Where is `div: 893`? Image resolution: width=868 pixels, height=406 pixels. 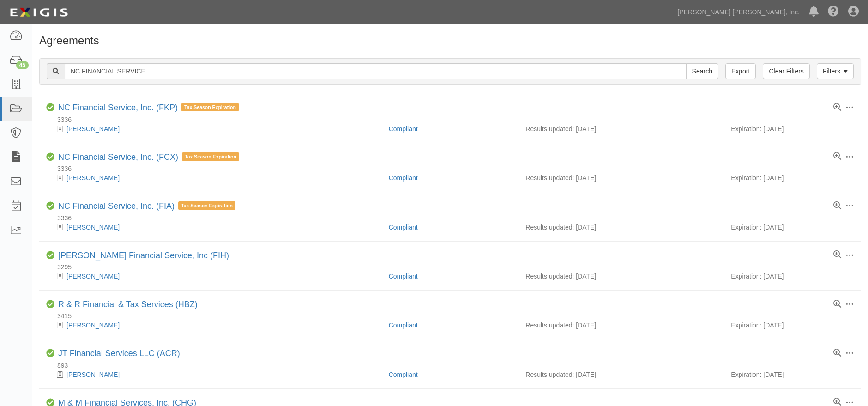 div: 893 is located at coordinates (453, 365).